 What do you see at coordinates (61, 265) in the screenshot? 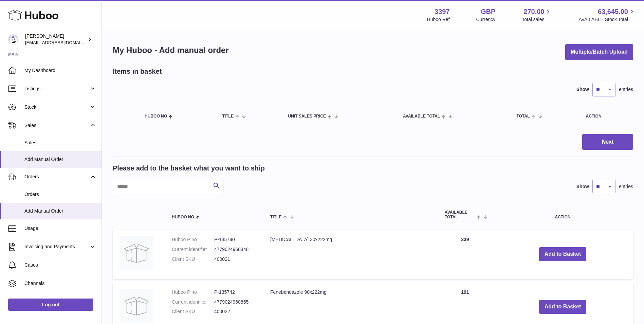
I see `span: Cases` at bounding box center [61, 265].